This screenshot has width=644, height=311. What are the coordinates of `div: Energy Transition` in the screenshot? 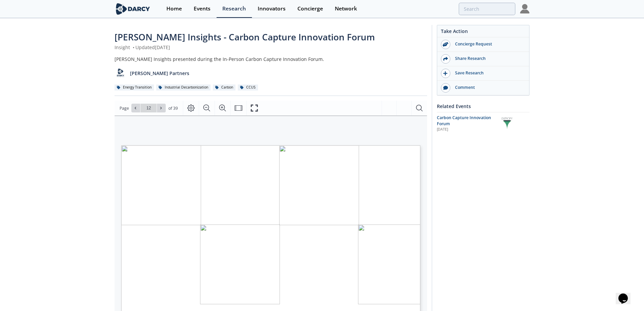 It's located at (134, 88).